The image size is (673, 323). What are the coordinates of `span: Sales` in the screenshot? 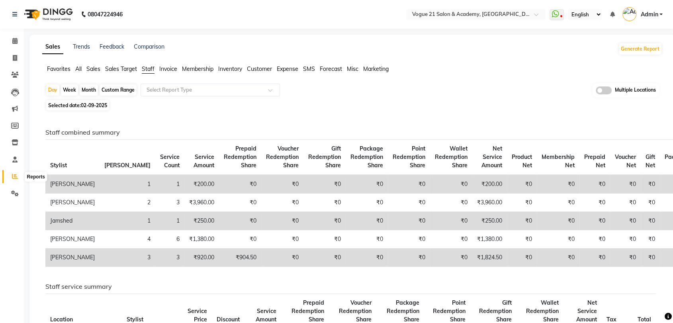 It's located at (93, 69).